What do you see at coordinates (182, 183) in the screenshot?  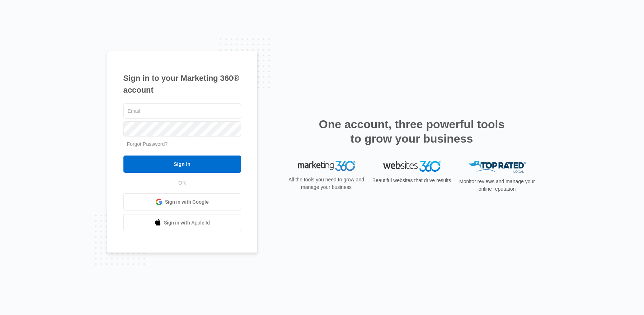 I see `span: OR` at bounding box center [182, 183].